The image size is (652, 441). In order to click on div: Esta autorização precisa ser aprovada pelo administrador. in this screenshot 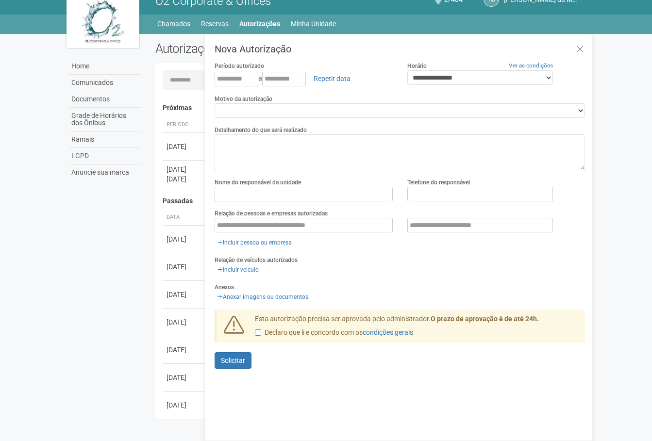, I will do `click(416, 328)`.